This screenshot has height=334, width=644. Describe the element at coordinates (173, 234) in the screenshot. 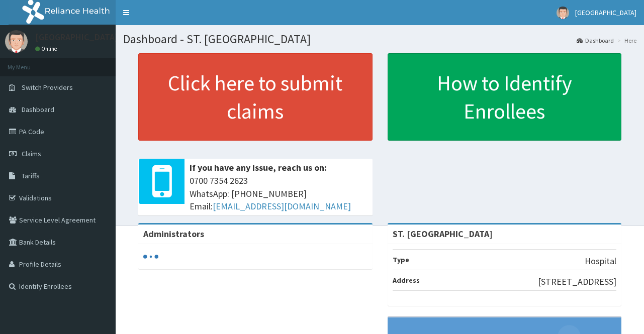

I see `b: Administrators` at that location.